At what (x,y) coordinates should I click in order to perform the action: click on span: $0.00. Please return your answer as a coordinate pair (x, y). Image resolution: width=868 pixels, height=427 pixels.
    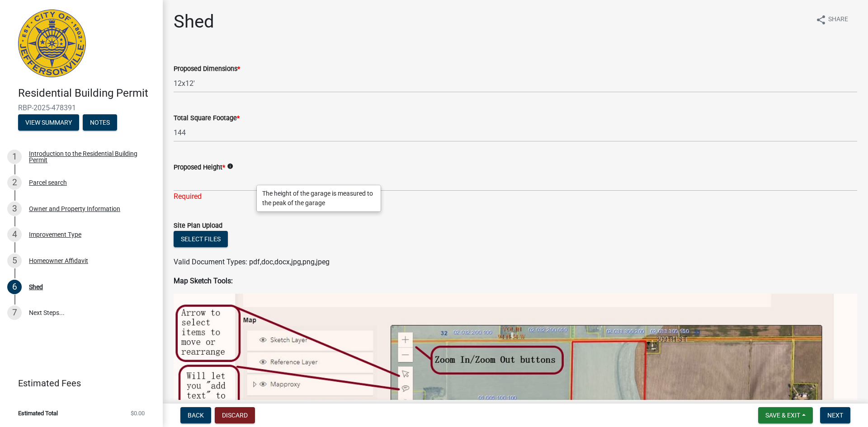
    Looking at the image, I should click on (138, 413).